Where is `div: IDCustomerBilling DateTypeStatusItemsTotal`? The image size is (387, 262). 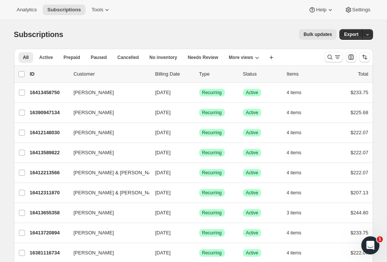
div: IDCustomerBilling DateTypeStatusItemsTotal is located at coordinates (199, 74).